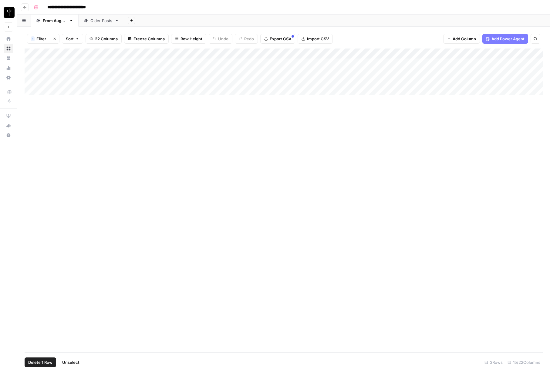 This screenshot has width=550, height=372. Describe the element at coordinates (41, 39) in the screenshot. I see `span: Filter` at that location.